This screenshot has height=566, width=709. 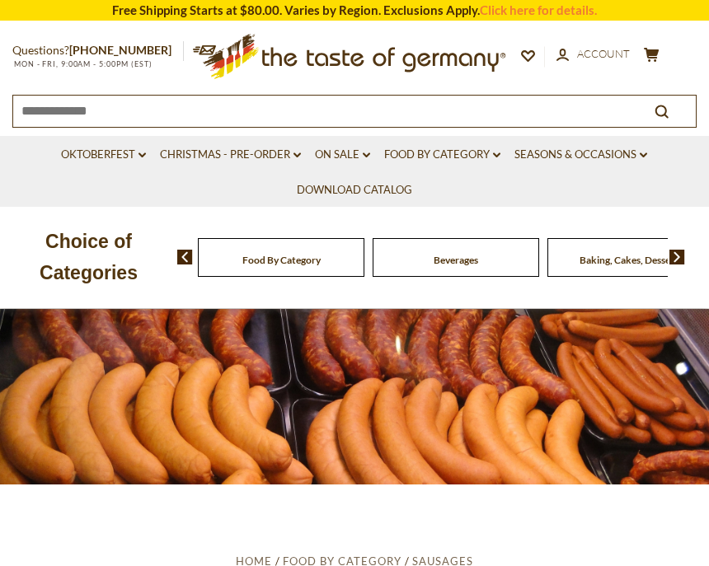 I want to click on a: On Sale, so click(x=342, y=155).